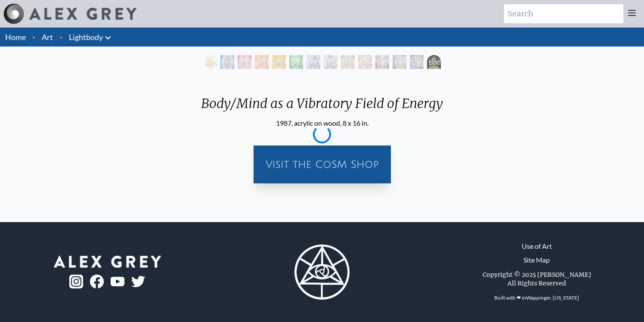 The height and width of the screenshot is (322, 644). I want to click on div: Lightweaver, so click(383, 62).